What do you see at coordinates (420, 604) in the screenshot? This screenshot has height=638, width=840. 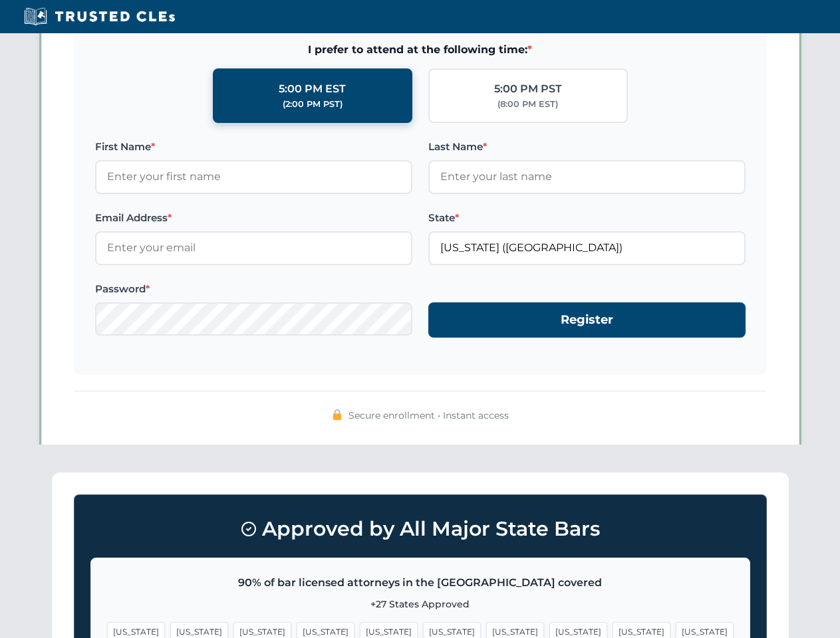 I see `p: +27 States Approved` at bounding box center [420, 604].